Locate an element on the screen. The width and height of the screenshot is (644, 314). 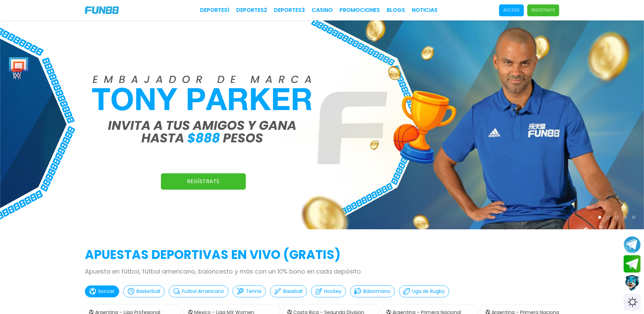
h2: APUESTAS DEPORTIVAS EN VIVO (gratis) is located at coordinates (322, 255).